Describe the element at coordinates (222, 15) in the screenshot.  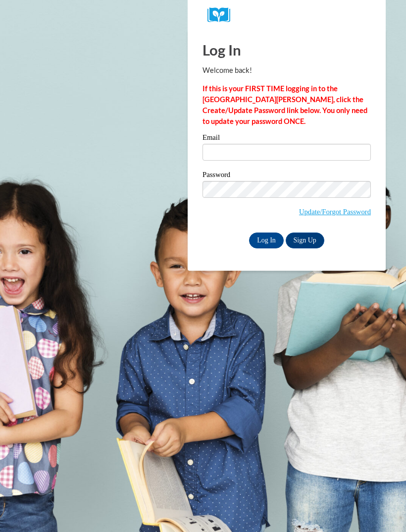
I see `img: Logo brand` at that location.